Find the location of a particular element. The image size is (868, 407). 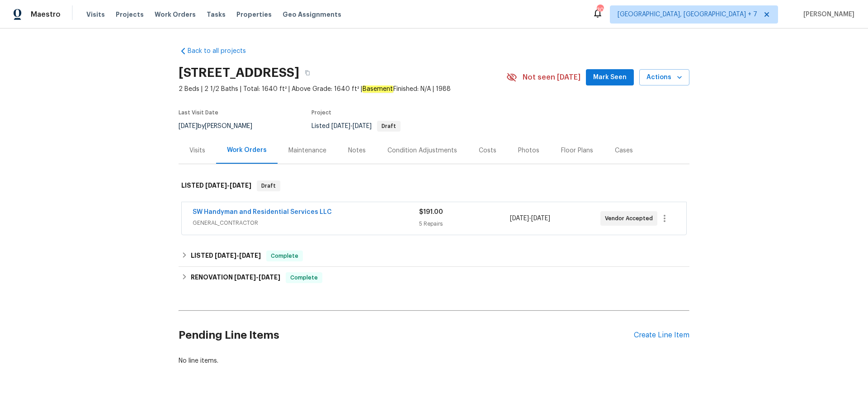

span: Listed is located at coordinates (356, 126).